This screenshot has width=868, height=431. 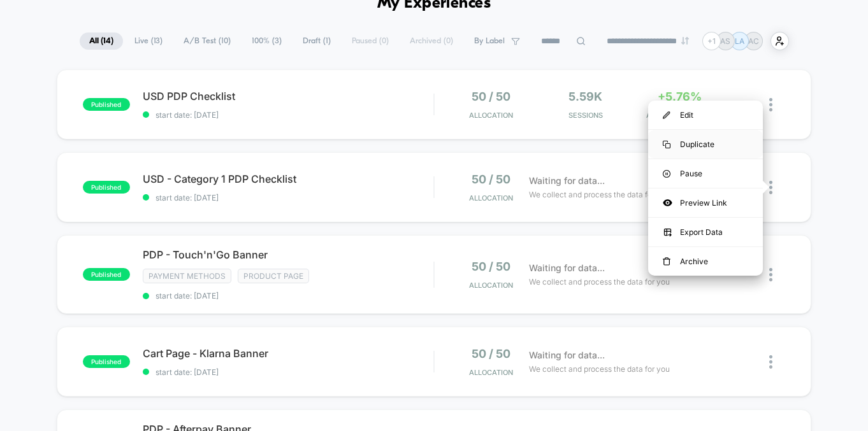 What do you see at coordinates (679, 96) in the screenshot?
I see `span: +5.76%` at bounding box center [679, 96].